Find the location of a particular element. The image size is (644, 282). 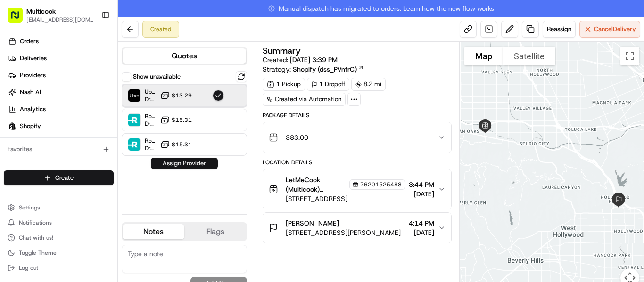

div: 1 Dropoff is located at coordinates (328, 85).